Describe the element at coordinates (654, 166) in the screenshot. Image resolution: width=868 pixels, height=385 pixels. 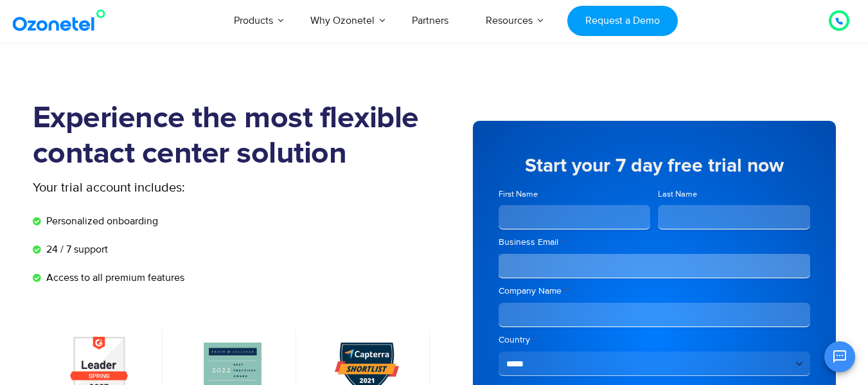
I see `h5: Start your 7 day free trial now` at that location.